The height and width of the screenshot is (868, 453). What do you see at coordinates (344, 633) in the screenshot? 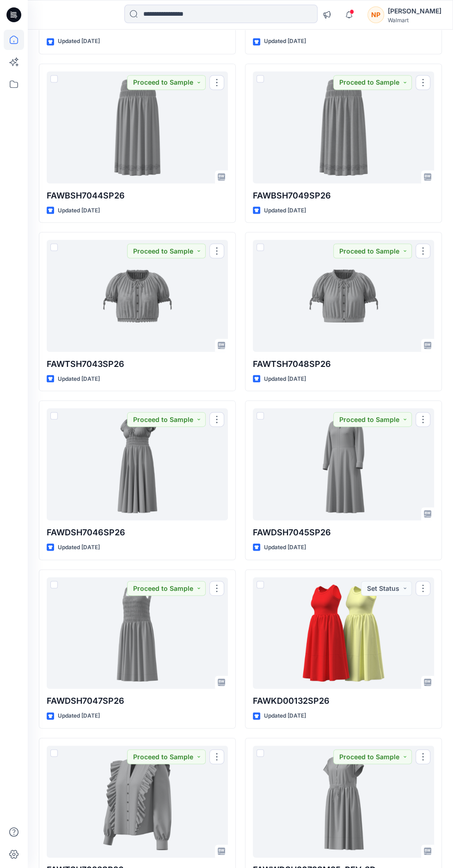
I see `a: FAWKD00132SP26` at bounding box center [344, 633].